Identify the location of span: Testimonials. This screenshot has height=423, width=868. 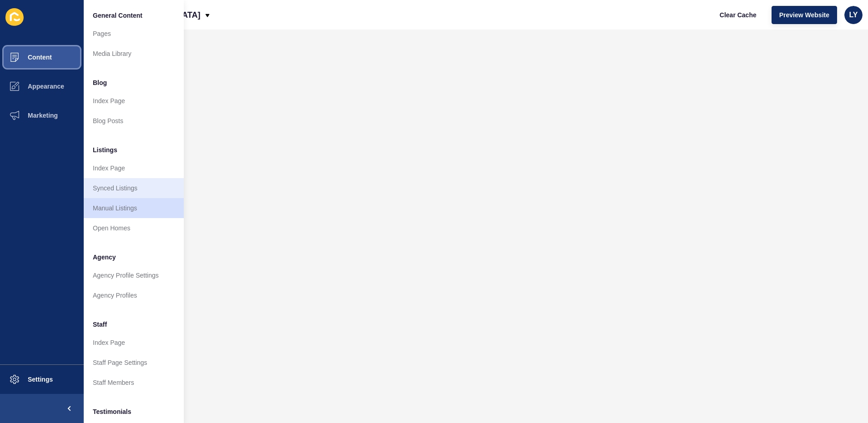
(112, 412).